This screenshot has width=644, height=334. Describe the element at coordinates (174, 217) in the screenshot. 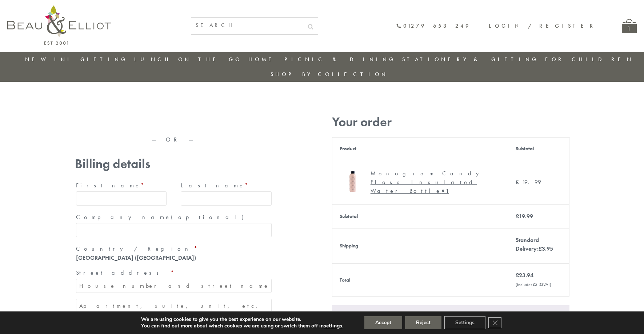

I see `label: Company name` at that location.